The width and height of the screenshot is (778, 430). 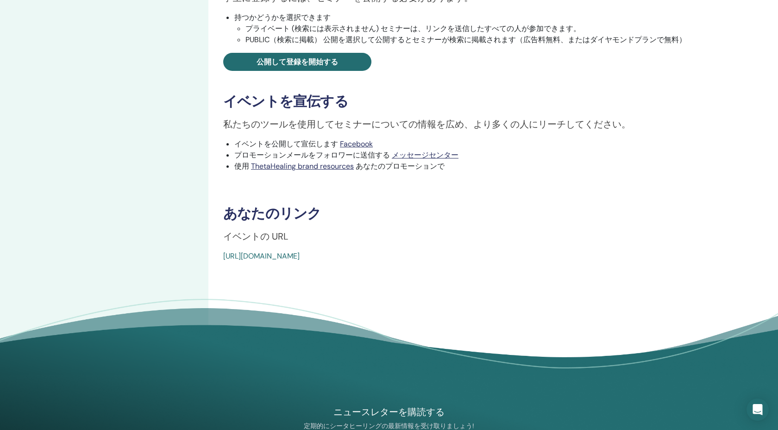 What do you see at coordinates (468, 124) in the screenshot?
I see `p: 私たちのツールを使用してセミナーについての情報を広め、より多くの人にリーチしてください。` at bounding box center [468, 124].